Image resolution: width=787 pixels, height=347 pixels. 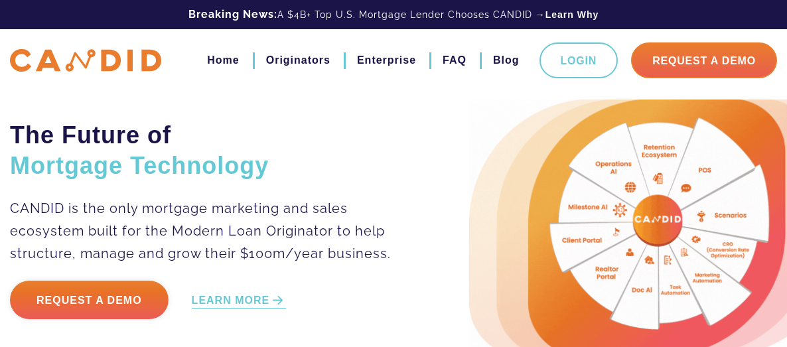 What do you see at coordinates (455, 60) in the screenshot?
I see `a: FAQ` at bounding box center [455, 60].